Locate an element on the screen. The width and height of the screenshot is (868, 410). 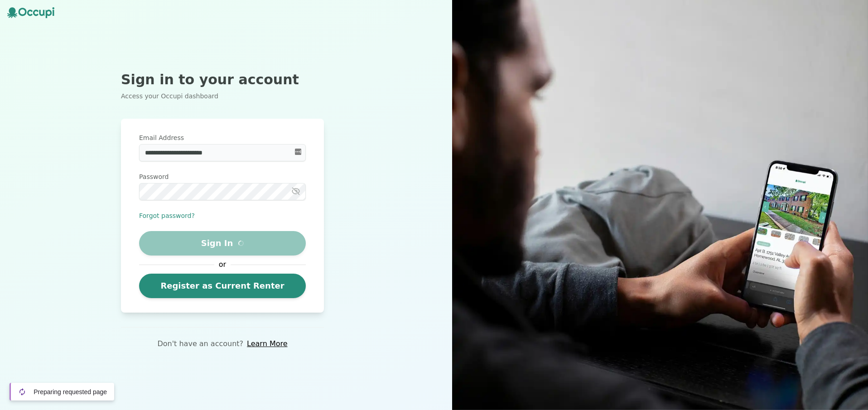
label: Email Address is located at coordinates (222, 138).